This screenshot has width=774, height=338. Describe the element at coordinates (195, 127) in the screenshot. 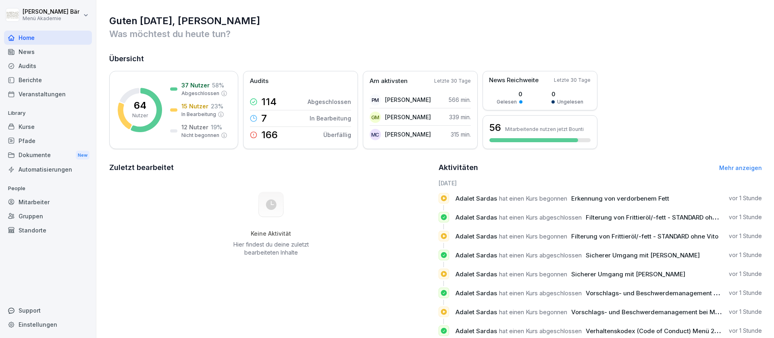

I see `p: 12 Nutzer` at that location.